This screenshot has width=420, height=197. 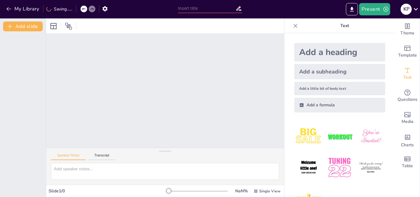 I want to click on button: Export to PowerPoint, so click(x=352, y=9).